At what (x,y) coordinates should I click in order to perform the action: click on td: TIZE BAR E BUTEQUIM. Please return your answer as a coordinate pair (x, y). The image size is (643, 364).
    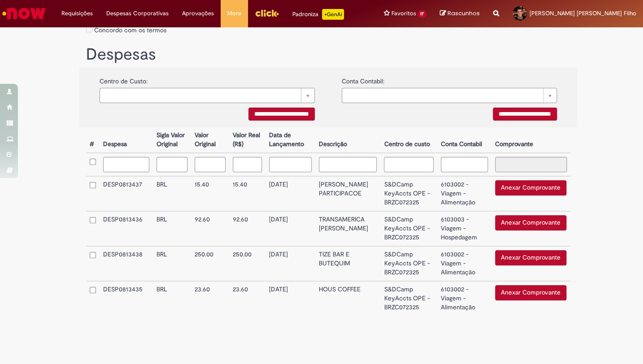
    Looking at the image, I should click on (348, 263).